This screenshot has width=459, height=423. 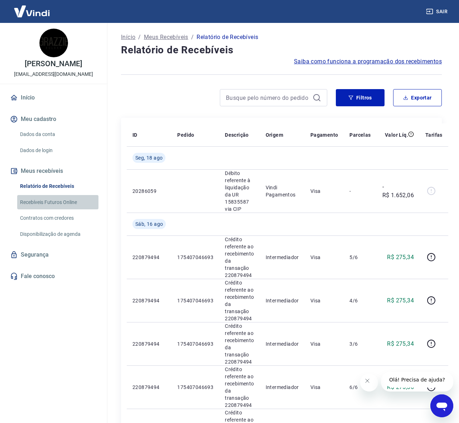 What do you see at coordinates (239, 191) in the screenshot?
I see `p: Débito referente à liquidação da UR 15835587 via CIP` at bounding box center [239, 191].